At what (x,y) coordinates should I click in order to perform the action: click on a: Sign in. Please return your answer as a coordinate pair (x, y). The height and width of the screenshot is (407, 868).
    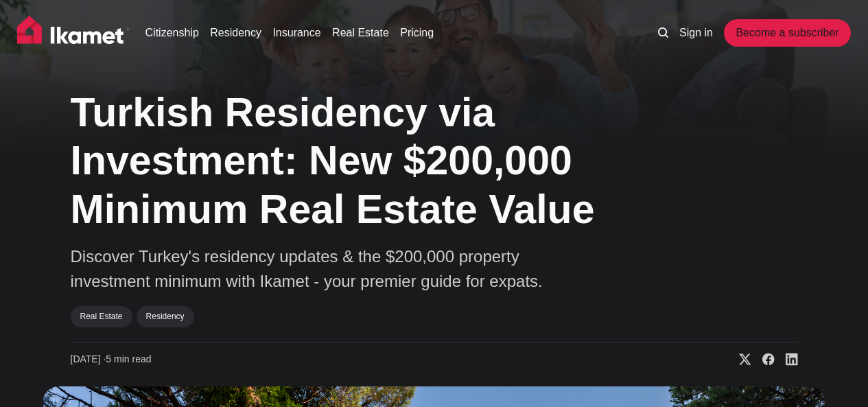
    Looking at the image, I should click on (696, 33).